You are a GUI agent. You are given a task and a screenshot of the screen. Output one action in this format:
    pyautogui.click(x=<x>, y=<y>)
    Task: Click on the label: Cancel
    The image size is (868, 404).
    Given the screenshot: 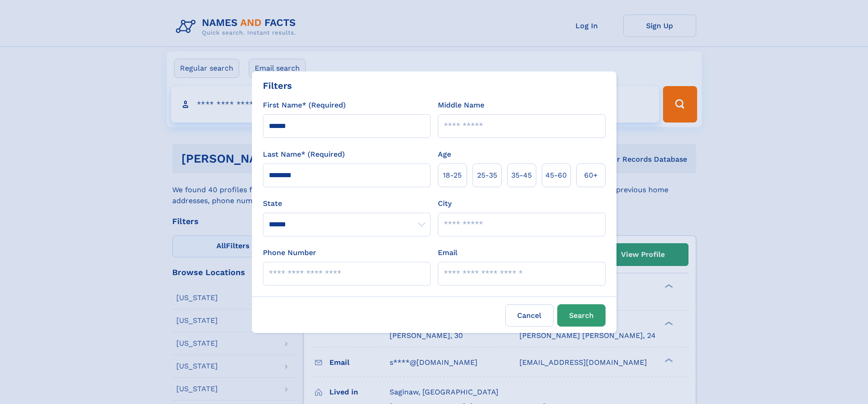 What is the action you would take?
    pyautogui.click(x=529, y=315)
    